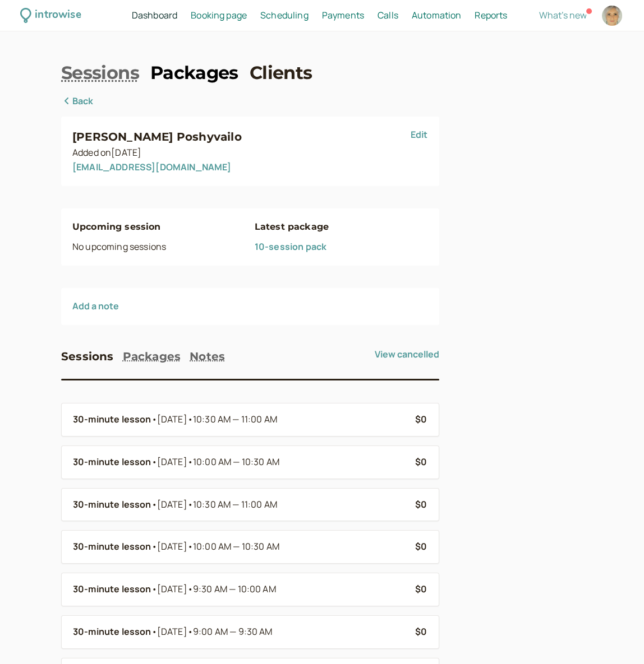 Image resolution: width=644 pixels, height=664 pixels. Describe the element at coordinates (152, 356) in the screenshot. I see `button: Packages` at that location.